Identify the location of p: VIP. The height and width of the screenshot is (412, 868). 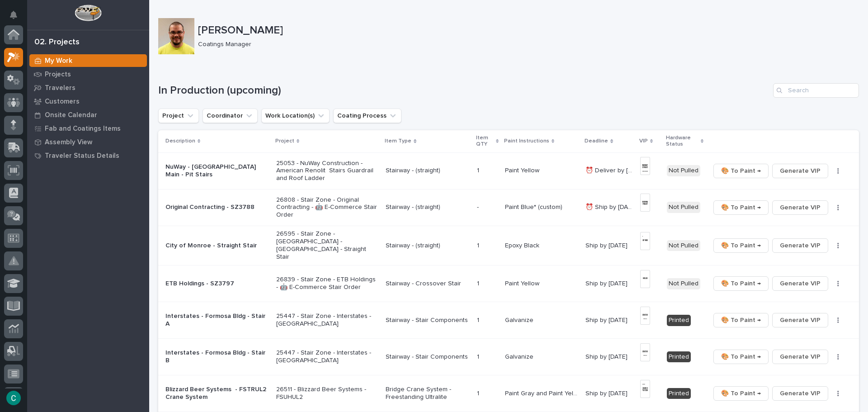
(644, 141).